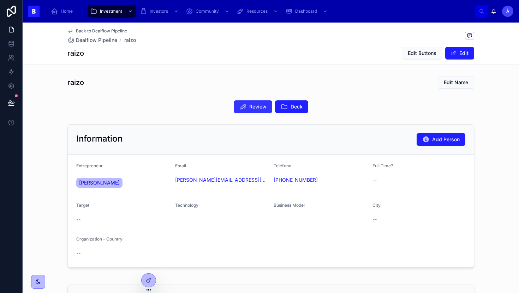  Describe the element at coordinates (446, 140) in the screenshot. I see `span: Add Person` at that location.